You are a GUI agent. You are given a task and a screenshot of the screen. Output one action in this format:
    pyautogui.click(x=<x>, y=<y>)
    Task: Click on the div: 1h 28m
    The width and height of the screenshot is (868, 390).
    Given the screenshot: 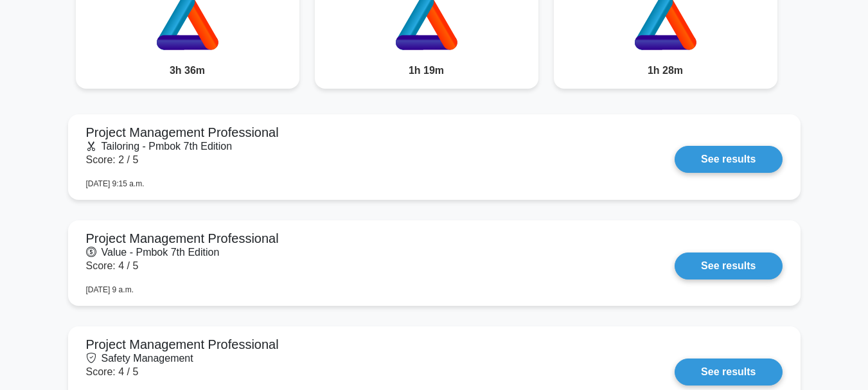 What is the action you would take?
    pyautogui.click(x=665, y=71)
    